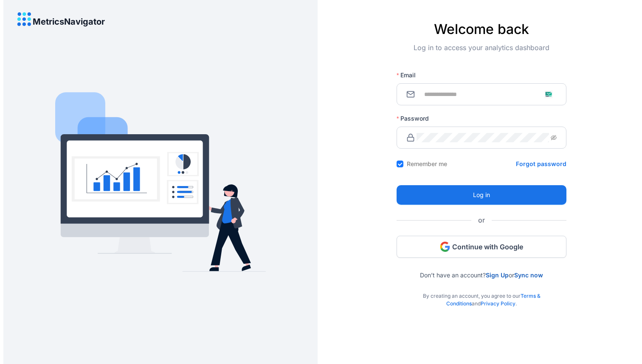 Image resolution: width=642 pixels, height=364 pixels. I want to click on a: Privacy Policy, so click(498, 303).